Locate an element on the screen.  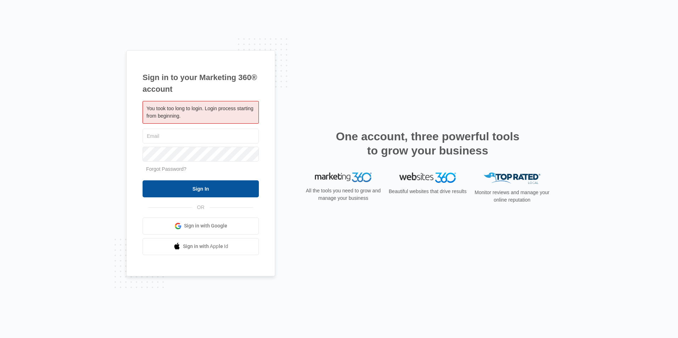
a: Forgot Password? is located at coordinates (166, 169).